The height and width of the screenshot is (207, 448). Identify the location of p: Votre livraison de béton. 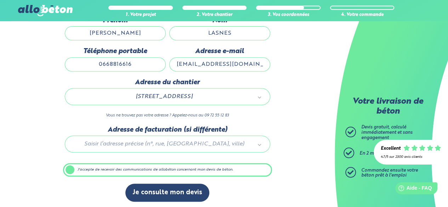
(388, 107).